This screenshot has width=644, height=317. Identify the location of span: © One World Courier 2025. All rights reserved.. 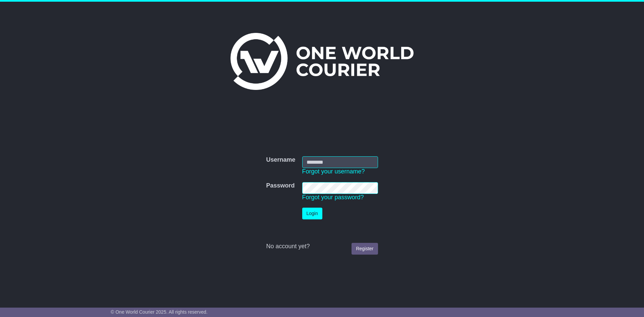
(159, 312).